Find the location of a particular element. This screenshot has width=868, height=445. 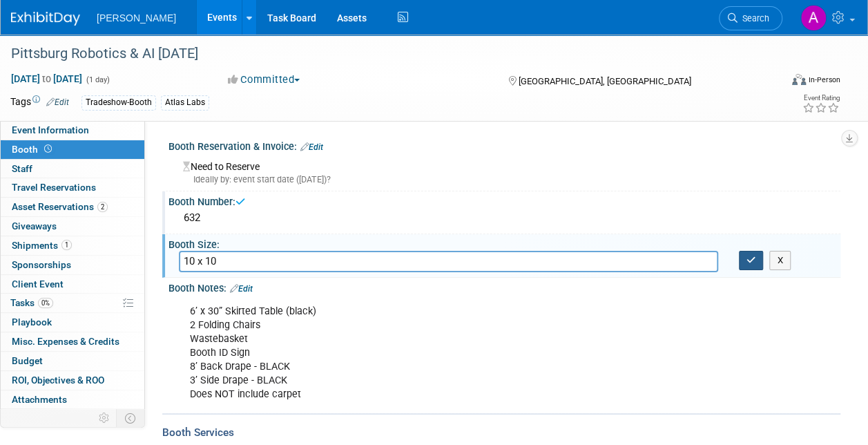

span: Tasks is located at coordinates (32, 303).